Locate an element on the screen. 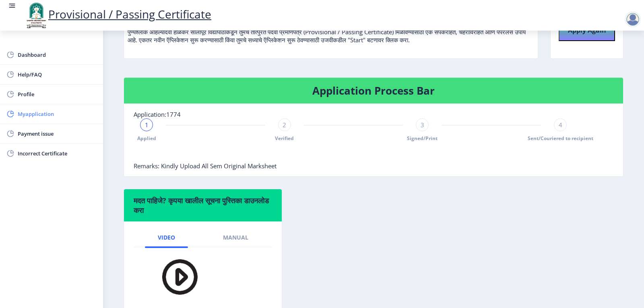 The width and height of the screenshot is (644, 308). span: Remarks: Kindly Upload All Sem Original Marksheet is located at coordinates (205, 166).